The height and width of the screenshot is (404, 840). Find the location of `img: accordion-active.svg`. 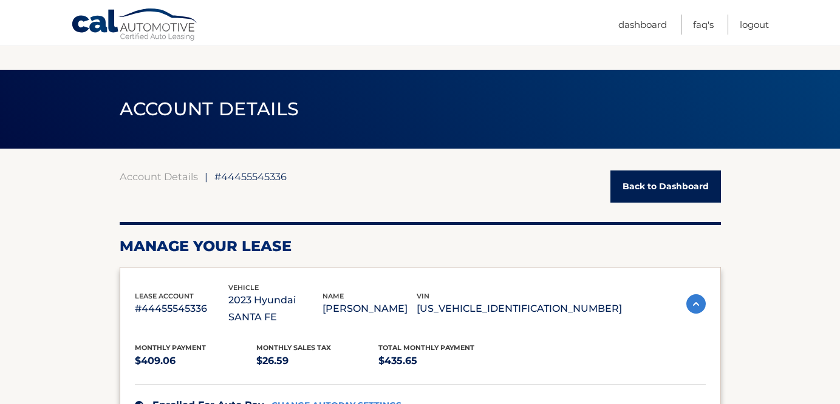

img: accordion-active.svg is located at coordinates (696, 304).